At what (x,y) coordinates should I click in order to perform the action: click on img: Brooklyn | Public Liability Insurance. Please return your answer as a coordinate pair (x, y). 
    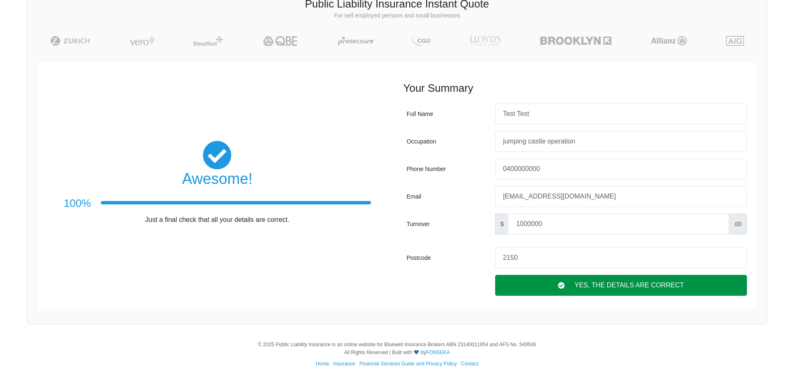
    Looking at the image, I should click on (576, 41).